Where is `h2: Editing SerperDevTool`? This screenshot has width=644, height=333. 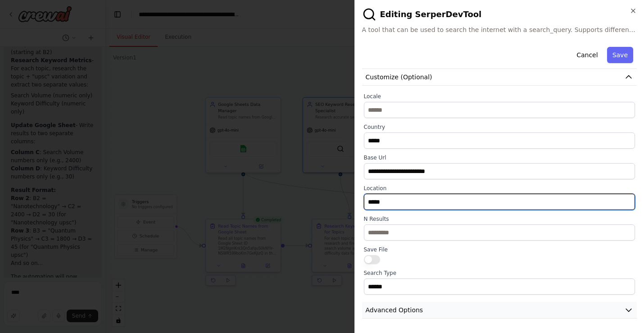 h2: Editing SerperDevTool is located at coordinates (499, 15).